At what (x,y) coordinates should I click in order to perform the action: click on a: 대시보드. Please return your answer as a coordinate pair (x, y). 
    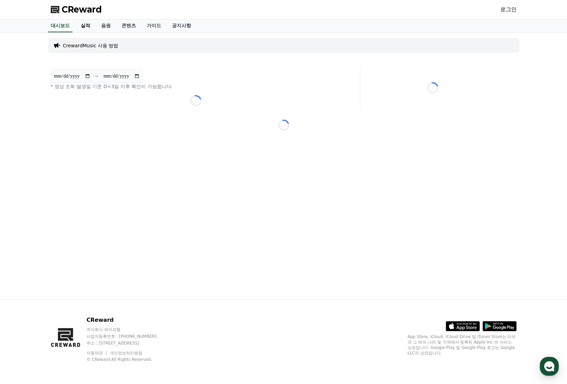
    Looking at the image, I should click on (60, 26).